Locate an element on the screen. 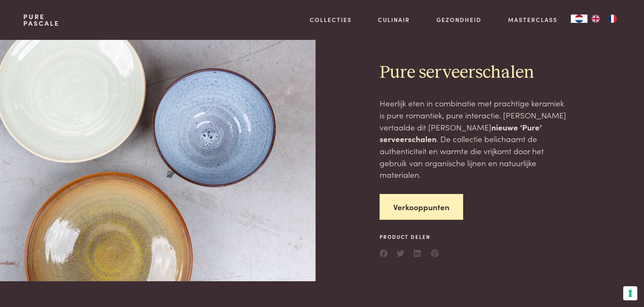  button: Uw voorkeuren voor toestemming voor trackingtechnologieën is located at coordinates (630, 293).